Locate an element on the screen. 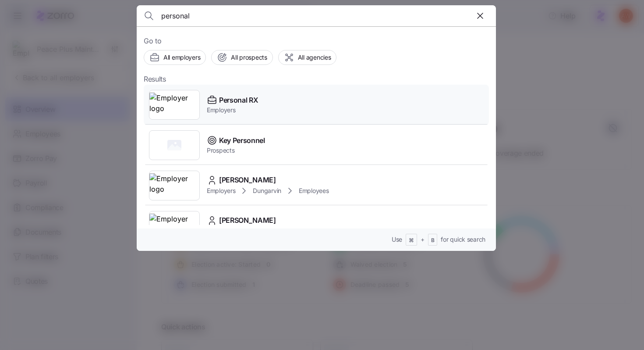 The width and height of the screenshot is (644, 350). span: Prospects is located at coordinates (236, 150).